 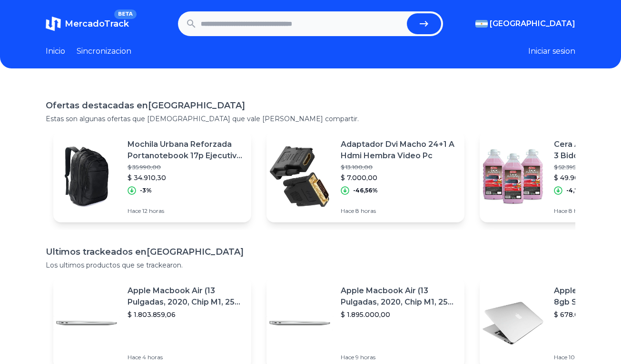 I want to click on p: $ 1.803.859,06, so click(x=186, y=315).